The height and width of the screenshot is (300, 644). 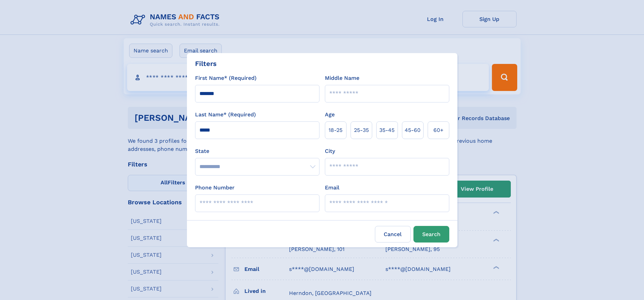 I want to click on label: Middle Name, so click(x=342, y=78).